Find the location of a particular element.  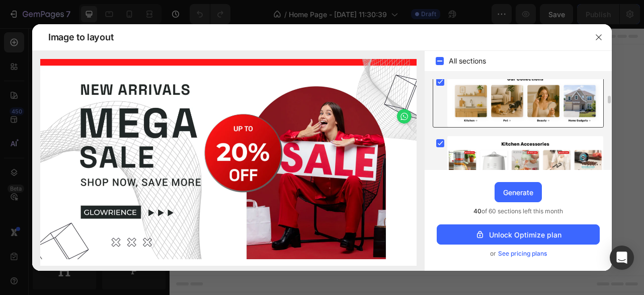

span: All sections is located at coordinates (467, 61).